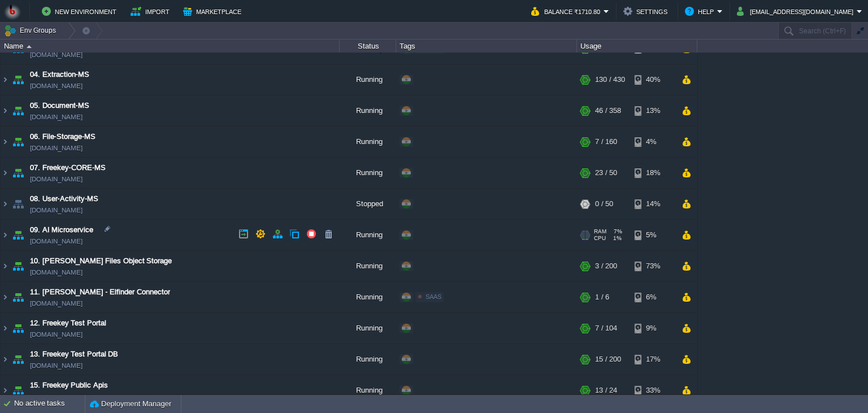  I want to click on div: 0 / 50, so click(604, 204).